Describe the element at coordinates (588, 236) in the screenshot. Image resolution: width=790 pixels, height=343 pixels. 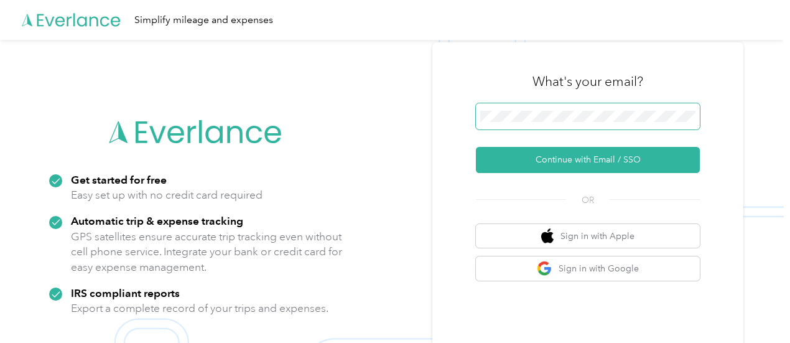
I see `button: apple logoSign in with Apple` at that location.